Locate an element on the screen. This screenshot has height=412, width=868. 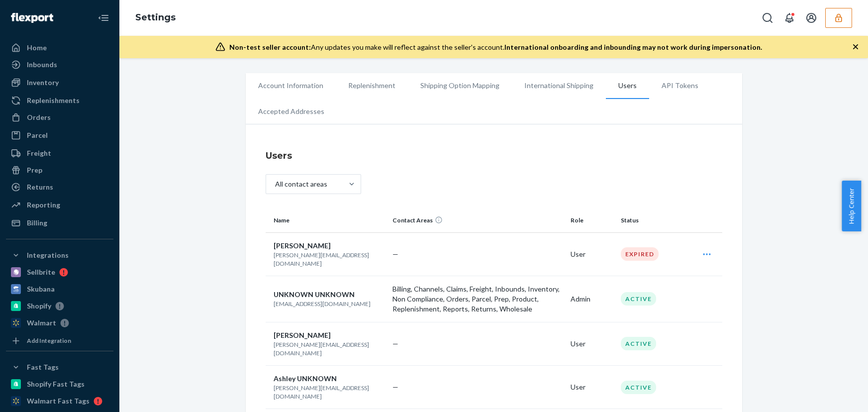
a: Settings is located at coordinates (155, 17).